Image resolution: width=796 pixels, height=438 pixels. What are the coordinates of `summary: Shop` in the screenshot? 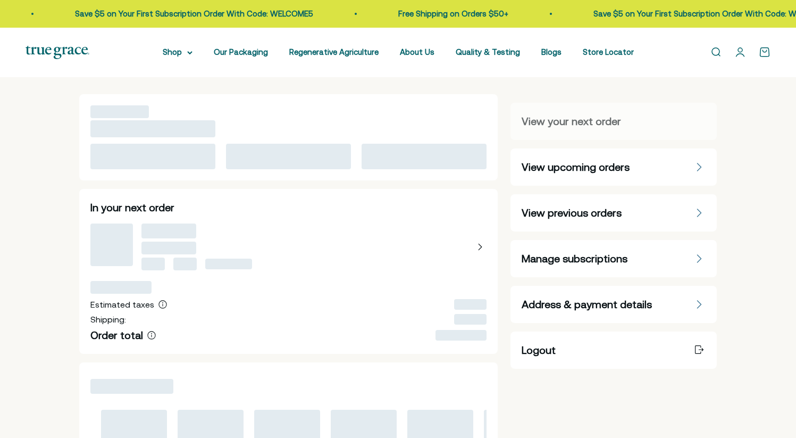 It's located at (178, 52).